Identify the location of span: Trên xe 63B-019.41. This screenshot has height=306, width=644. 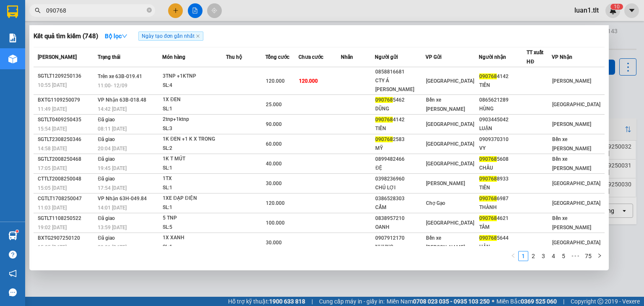
(120, 77).